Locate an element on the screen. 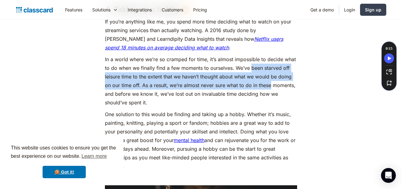 This screenshot has height=189, width=402. a: Customers is located at coordinates (172, 10).